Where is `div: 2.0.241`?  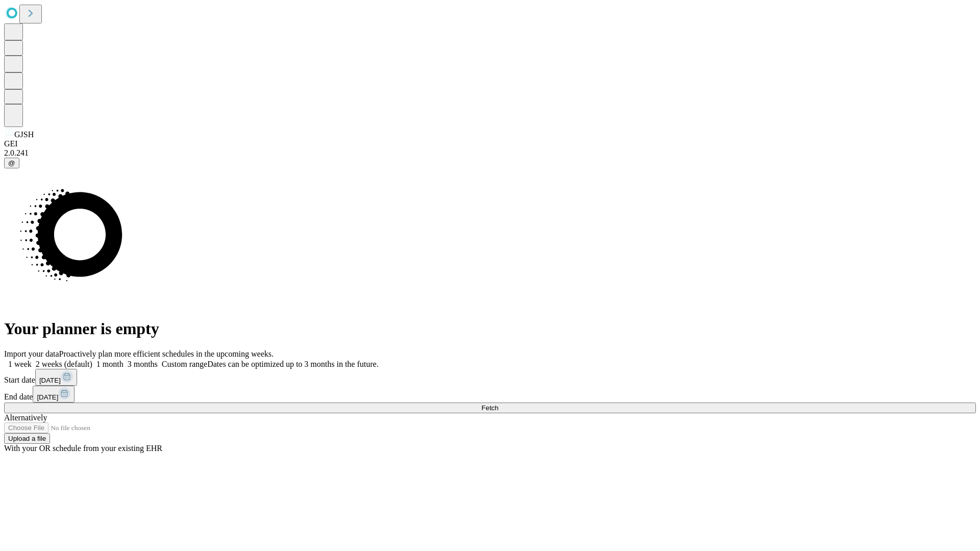 div: 2.0.241 is located at coordinates (490, 153).